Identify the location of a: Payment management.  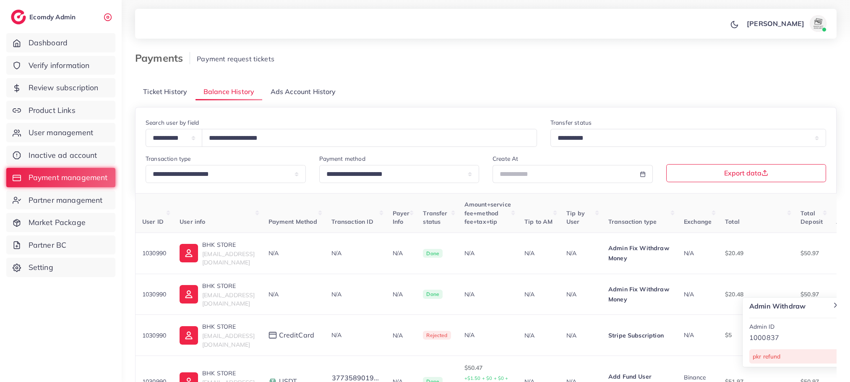
(61, 178).